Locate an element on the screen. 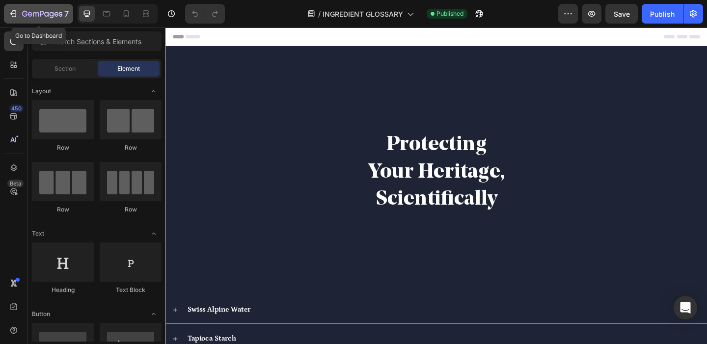 The image size is (707, 344). span: Text is located at coordinates (38, 234).